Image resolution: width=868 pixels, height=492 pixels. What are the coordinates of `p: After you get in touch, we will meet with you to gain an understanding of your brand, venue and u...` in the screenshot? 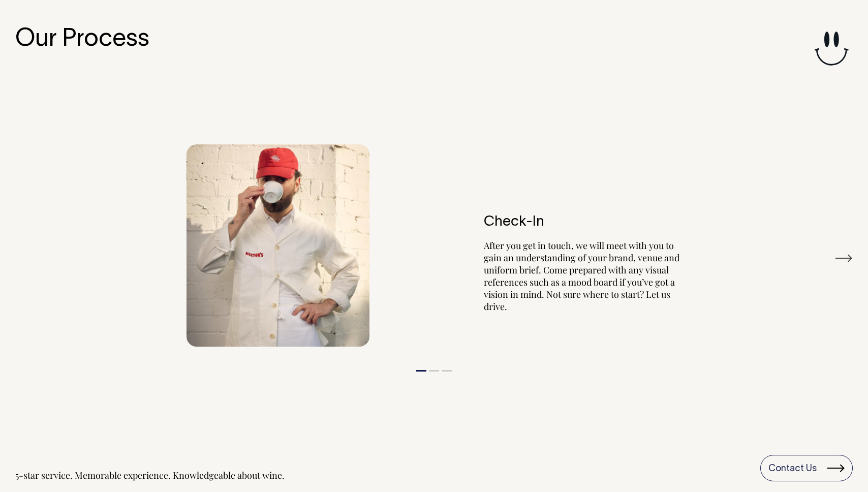 It's located at (583, 276).